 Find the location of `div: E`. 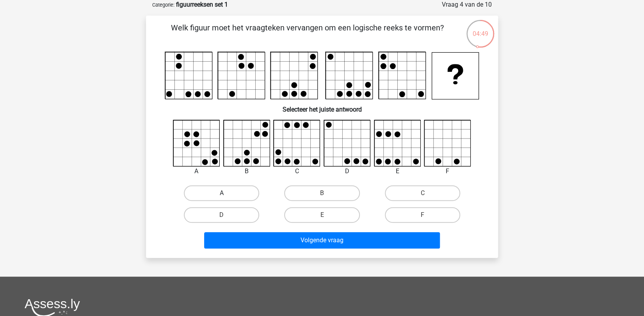

div: E is located at coordinates (397, 171).